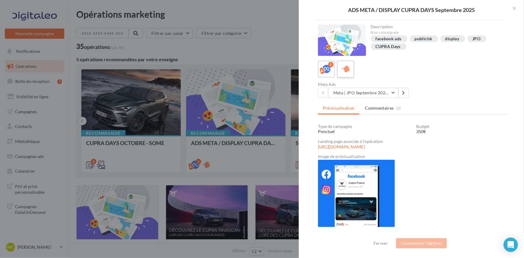  I want to click on div: Budget, so click(463, 126).